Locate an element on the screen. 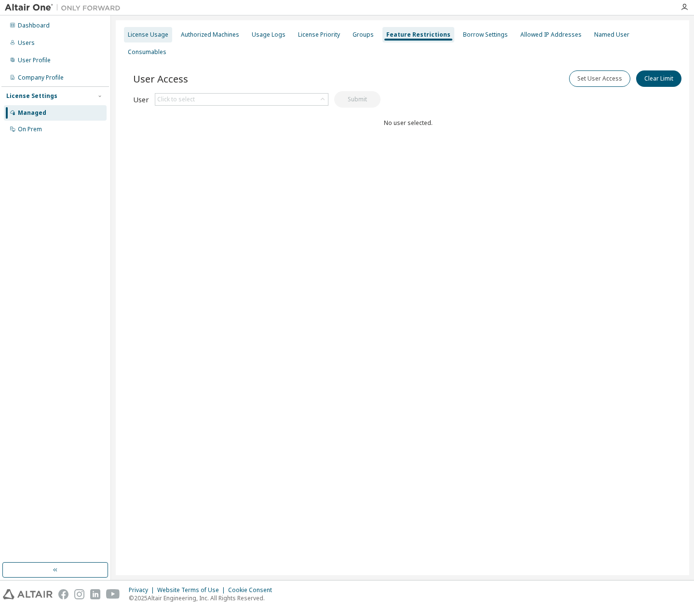 The image size is (694, 608). img: altair_logo.svg is located at coordinates (27, 594).